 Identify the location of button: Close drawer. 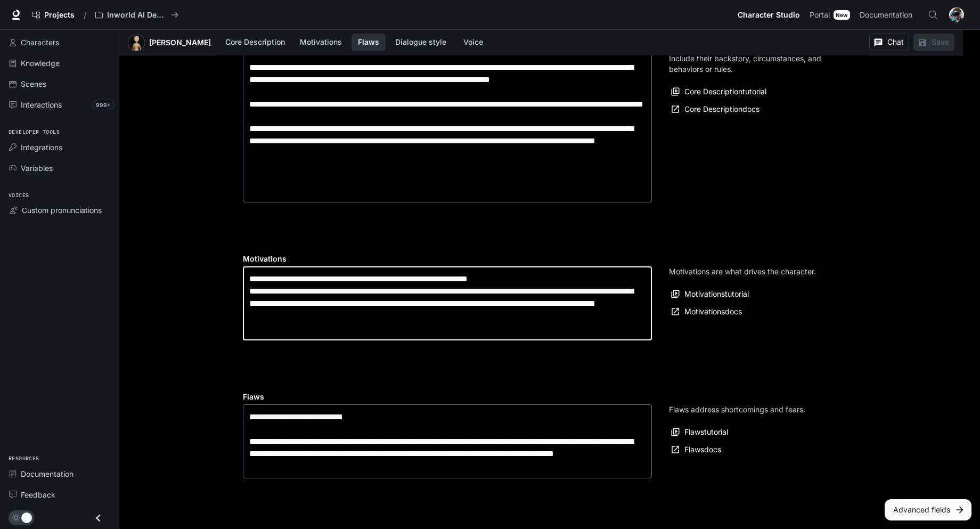
(98, 518).